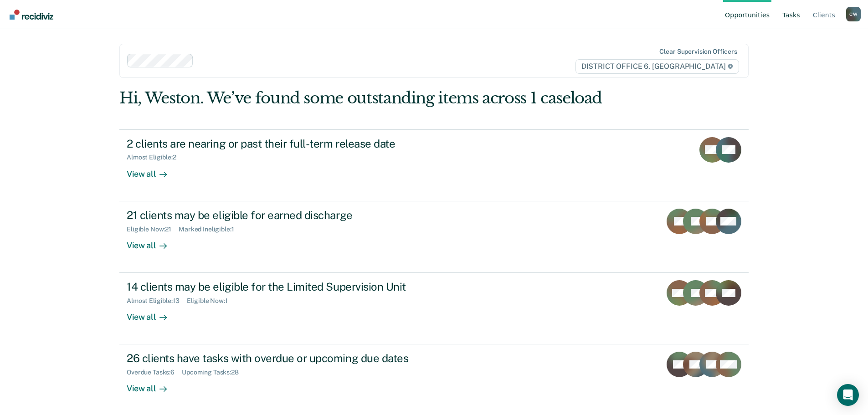 This screenshot has height=415, width=868. Describe the element at coordinates (211, 301) in the screenshot. I see `div: Eligible Now : 1` at that location.